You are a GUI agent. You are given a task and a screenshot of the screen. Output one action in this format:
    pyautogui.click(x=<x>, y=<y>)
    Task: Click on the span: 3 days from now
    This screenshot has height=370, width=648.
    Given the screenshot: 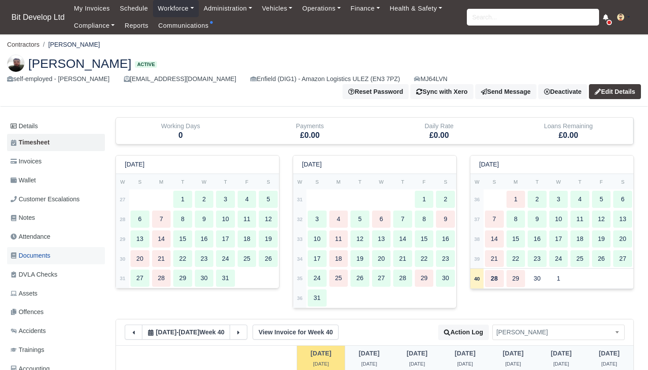 What is the action you would take?
    pyautogui.click(x=513, y=364)
    